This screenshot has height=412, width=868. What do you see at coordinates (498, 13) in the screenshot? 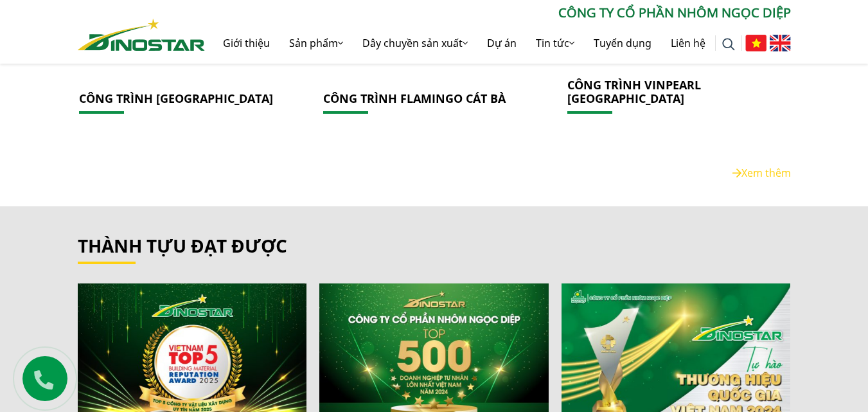
I see `p: CÔNG TY CỔ PHẦN NHÔM NGỌC DIỆP` at bounding box center [498, 13].